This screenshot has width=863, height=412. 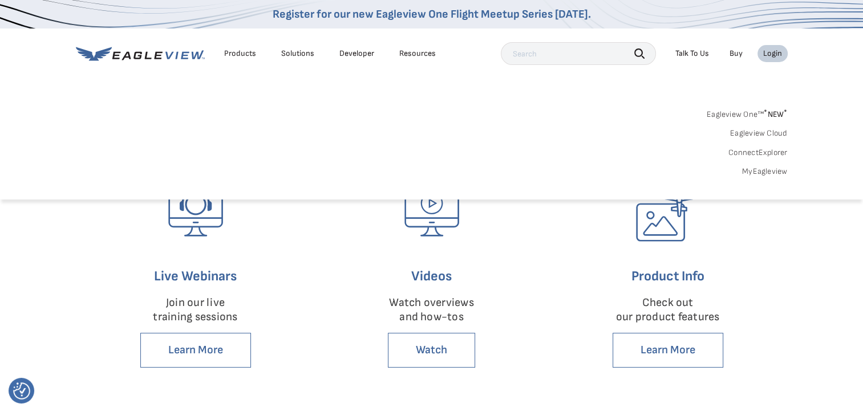 What do you see at coordinates (298, 54) in the screenshot?
I see `div: Solutions` at bounding box center [298, 54].